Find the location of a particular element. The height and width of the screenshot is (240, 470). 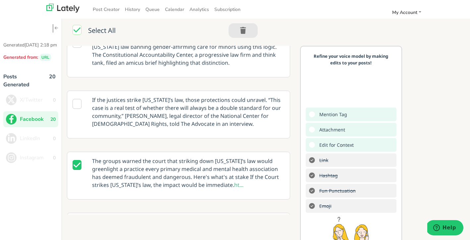

p: Refine your voice model by making edits to your posts! is located at coordinates (351, 59).